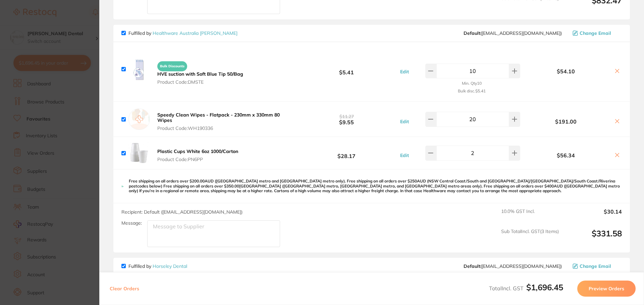 This screenshot has height=305, width=644. I want to click on small: Min. Qty 10, so click(472, 83).